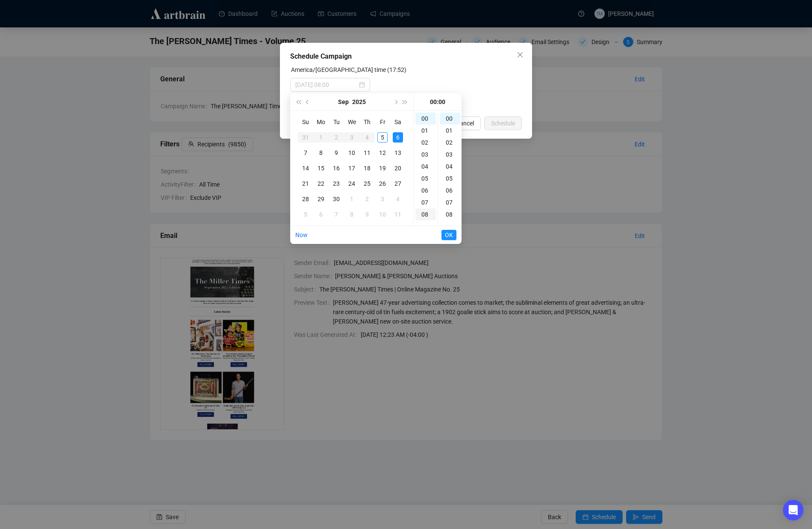 Image resolution: width=812 pixels, height=529 pixels. Describe the element at coordinates (352, 168) in the screenshot. I see `div: 17` at that location.